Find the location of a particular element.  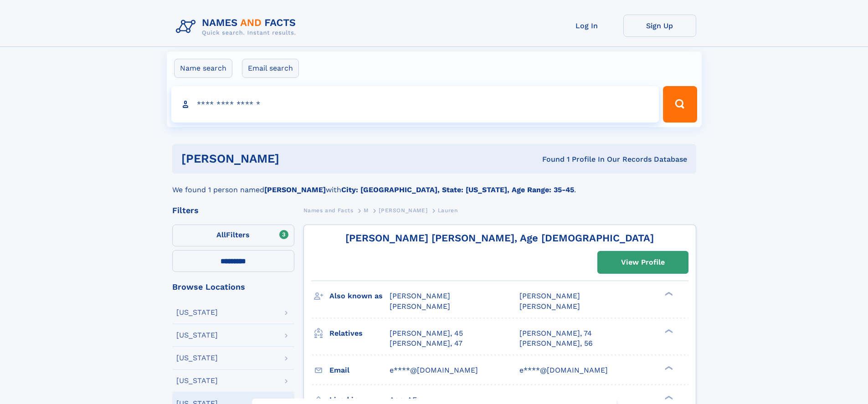

div: Found 1 Profile In Our Records Database is located at coordinates (549, 160).